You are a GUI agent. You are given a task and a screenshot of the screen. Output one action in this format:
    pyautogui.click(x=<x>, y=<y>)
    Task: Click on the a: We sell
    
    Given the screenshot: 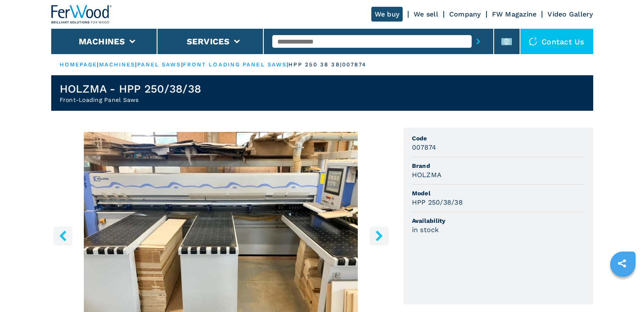 What is the action you would take?
    pyautogui.click(x=426, y=14)
    